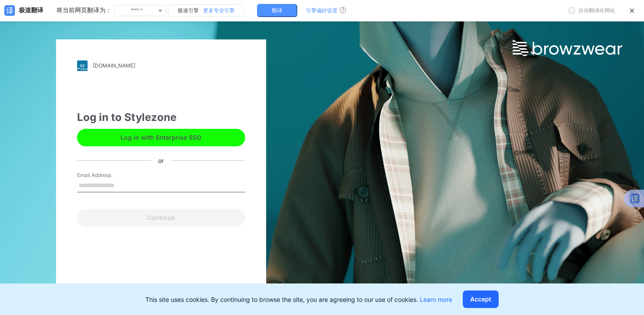 The image size is (644, 315). I want to click on a: Learn more, so click(436, 299).